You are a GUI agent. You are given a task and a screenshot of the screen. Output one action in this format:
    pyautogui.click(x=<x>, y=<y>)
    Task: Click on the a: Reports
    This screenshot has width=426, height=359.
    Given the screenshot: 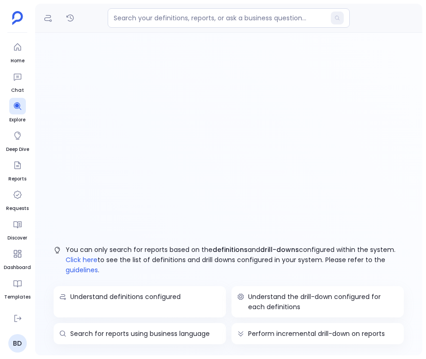 What is the action you would take?
    pyautogui.click(x=17, y=170)
    